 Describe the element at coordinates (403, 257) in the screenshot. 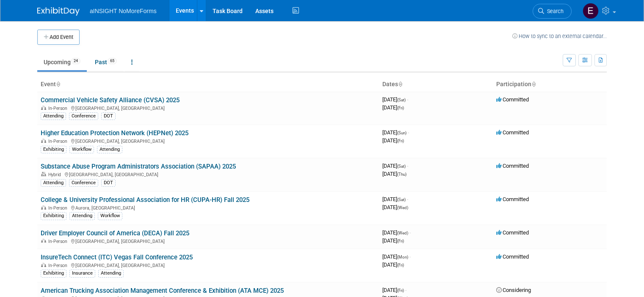

I see `span: (Mon)` at that location.